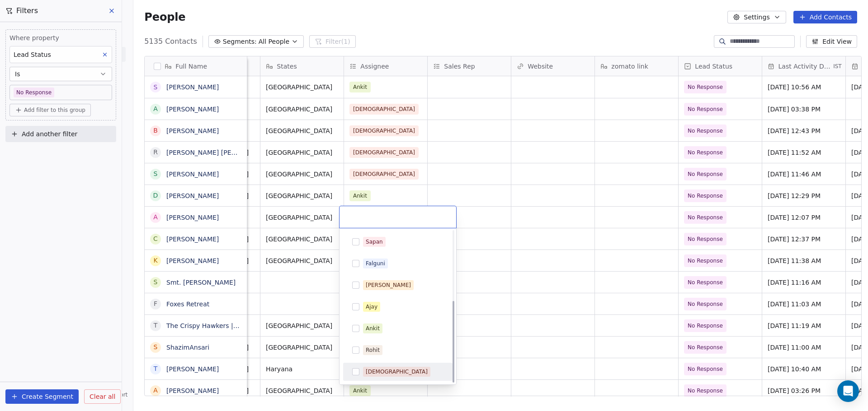 The height and width of the screenshot is (411, 868). Describe the element at coordinates (375, 264) in the screenshot. I see `div: Falguni` at that location.